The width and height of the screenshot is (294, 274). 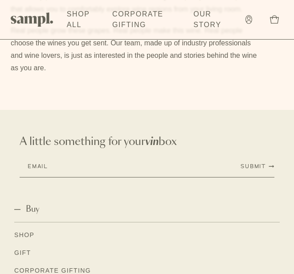 I want to click on a: Our Story, so click(x=210, y=20).